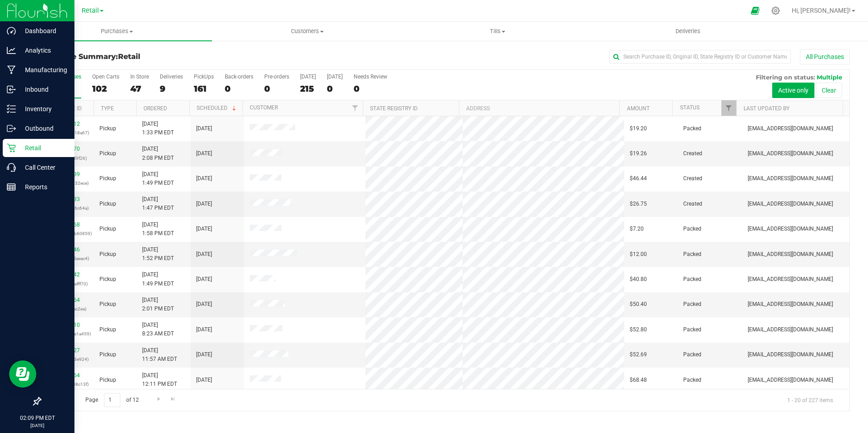 The image size is (868, 433). What do you see at coordinates (11, 148) in the screenshot?
I see `inline-svg: Retail` at bounding box center [11, 148].